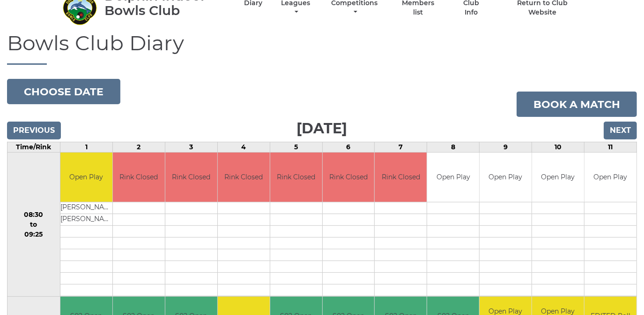 Image resolution: width=644 pixels, height=315 pixels. Describe the element at coordinates (576, 104) in the screenshot. I see `a: Book a match` at that location.